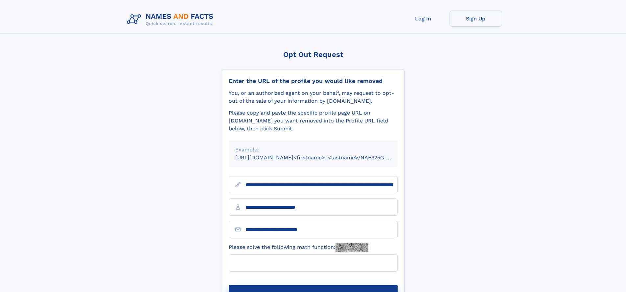 This screenshot has width=626, height=292. Describe the element at coordinates (423, 18) in the screenshot. I see `a: Log In` at that location.